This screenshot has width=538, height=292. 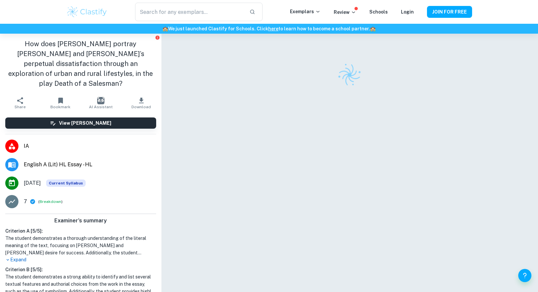 What do you see at coordinates (525, 275) in the screenshot?
I see `button: Help and Feedback` at bounding box center [525, 275].